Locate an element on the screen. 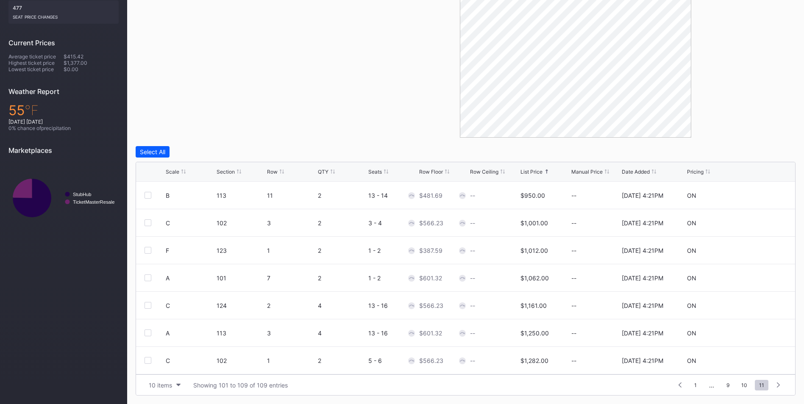 This screenshot has width=804, height=404. div: 55 is located at coordinates (64, 110).